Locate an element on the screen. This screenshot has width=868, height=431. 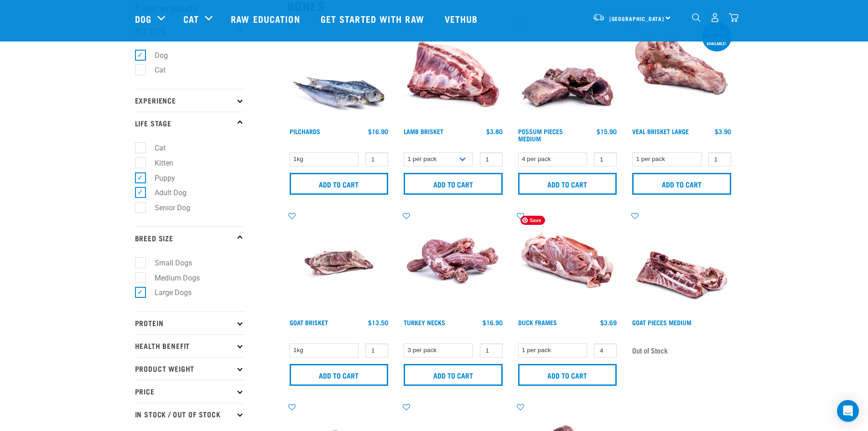
p: Price is located at coordinates (190, 391).